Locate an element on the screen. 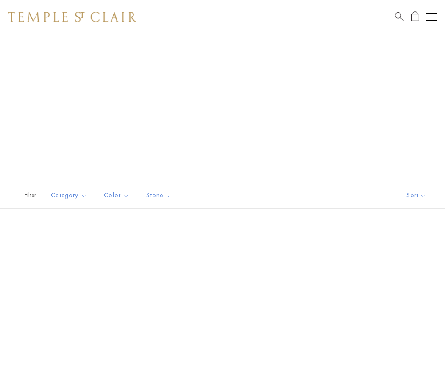 This screenshot has height=376, width=445. a: Open Shopping Bag is located at coordinates (415, 17).